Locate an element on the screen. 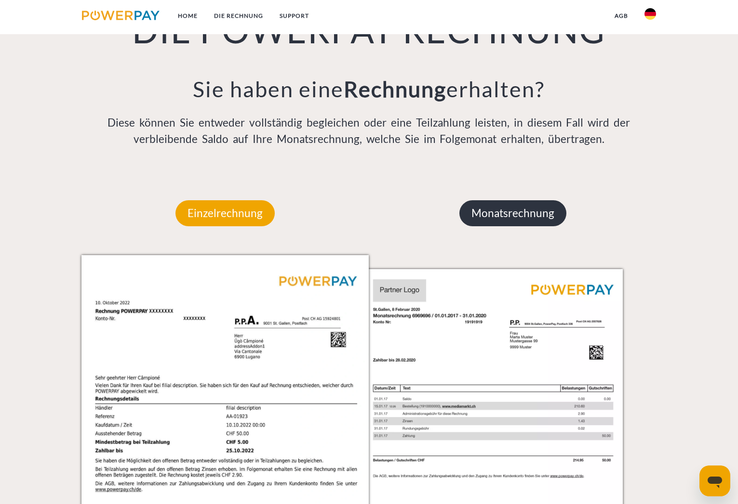 This screenshot has height=504, width=738. p: Diese können Sie entweder vollständig begleichen oder eine Teilzahlung leisten, in diesem Fall wi... is located at coordinates (369, 131).